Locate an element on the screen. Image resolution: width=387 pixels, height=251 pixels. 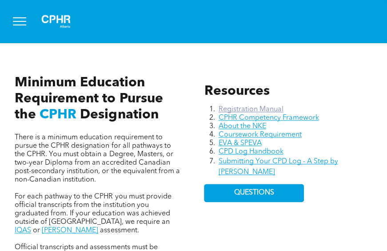
a: QUESTIONS is located at coordinates (254, 193).